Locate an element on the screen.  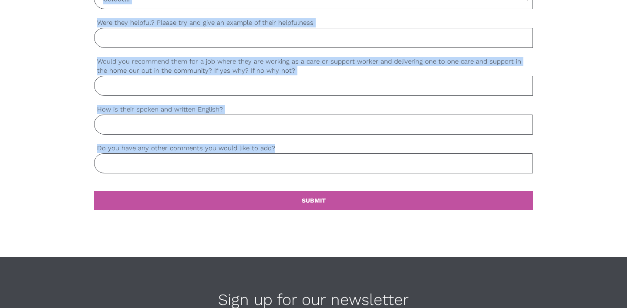
label: Would you recommend them for a job where they are working as a care or support worker and deliver... is located at coordinates (314, 66).